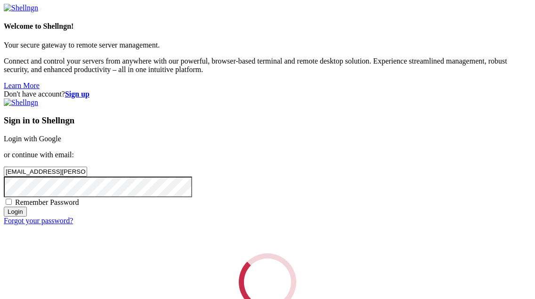 This screenshot has height=299, width=535. Describe the element at coordinates (47, 202) in the screenshot. I see `span: Remember Password` at that location.